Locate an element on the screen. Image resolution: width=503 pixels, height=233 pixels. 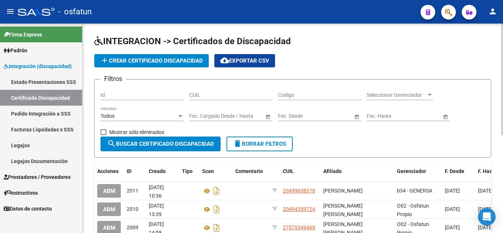
mat-icon: search is located at coordinates (112, 144).